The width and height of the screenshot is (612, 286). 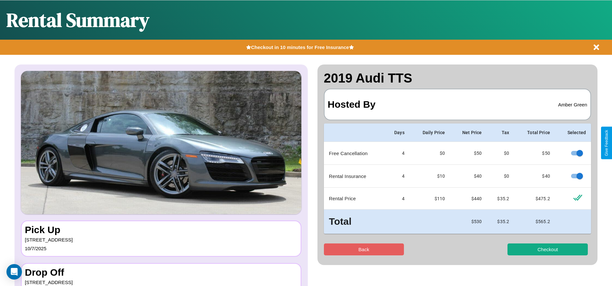 I want to click on th: Days, so click(x=397, y=133).